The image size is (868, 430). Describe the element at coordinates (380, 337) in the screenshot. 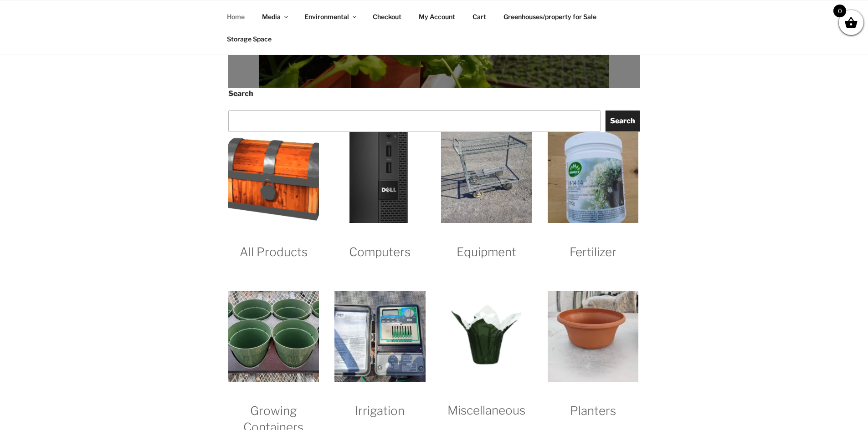

I see `img: Irrigation` at that location.